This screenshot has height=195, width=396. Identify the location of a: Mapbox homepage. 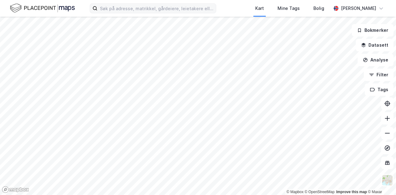
(15, 190).